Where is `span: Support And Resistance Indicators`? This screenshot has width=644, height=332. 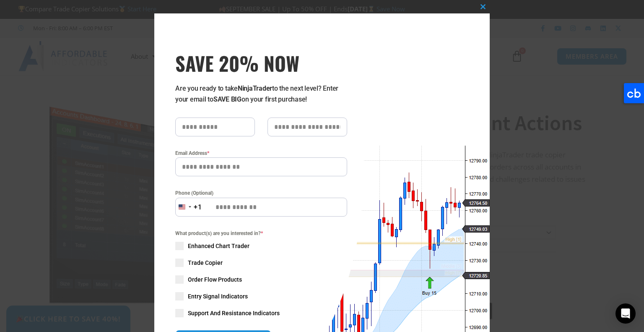
span: Support And Resistance Indicators is located at coordinates (233, 313).